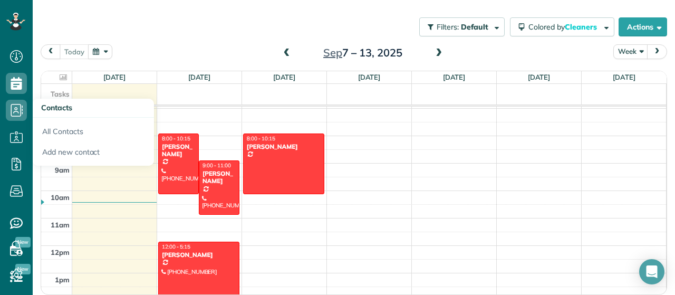 The image size is (675, 295). I want to click on a: All Contacts, so click(93, 130).